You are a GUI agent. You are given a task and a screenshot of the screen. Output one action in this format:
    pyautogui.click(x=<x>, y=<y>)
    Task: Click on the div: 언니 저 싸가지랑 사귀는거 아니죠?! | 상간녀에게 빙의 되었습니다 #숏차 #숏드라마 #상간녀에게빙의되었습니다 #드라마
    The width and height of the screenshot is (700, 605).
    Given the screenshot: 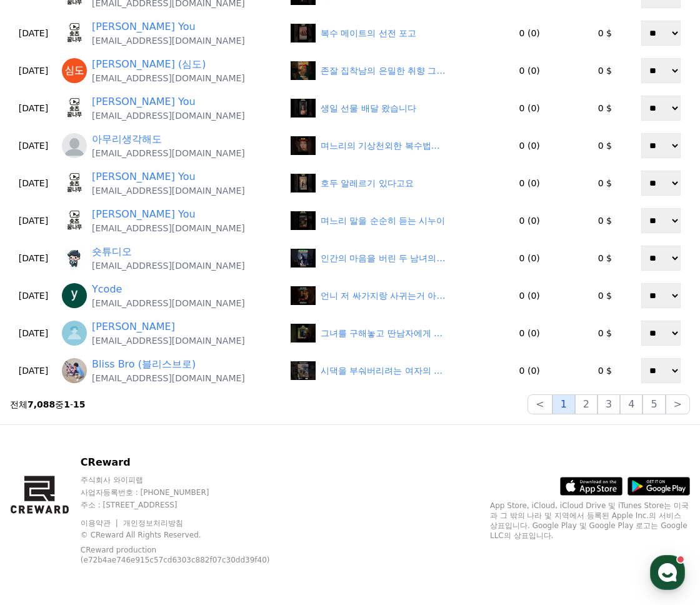 What is the action you would take?
    pyautogui.click(x=384, y=296)
    